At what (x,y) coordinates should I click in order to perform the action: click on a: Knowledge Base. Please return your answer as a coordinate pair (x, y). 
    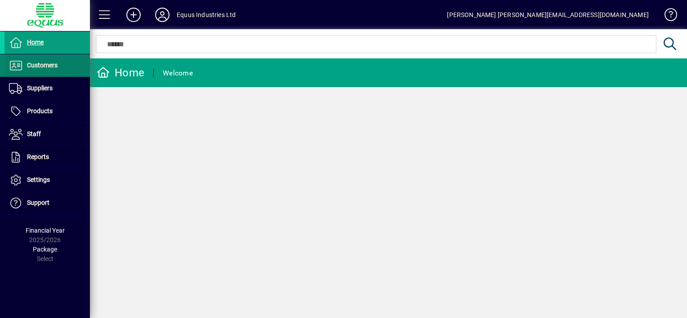
    Looking at the image, I should click on (667, 16).